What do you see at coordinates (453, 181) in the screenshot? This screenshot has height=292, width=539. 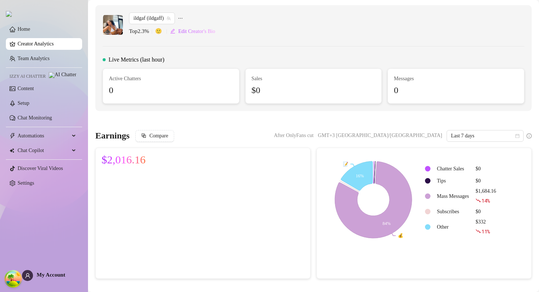 I see `td: Tips` at bounding box center [453, 181].